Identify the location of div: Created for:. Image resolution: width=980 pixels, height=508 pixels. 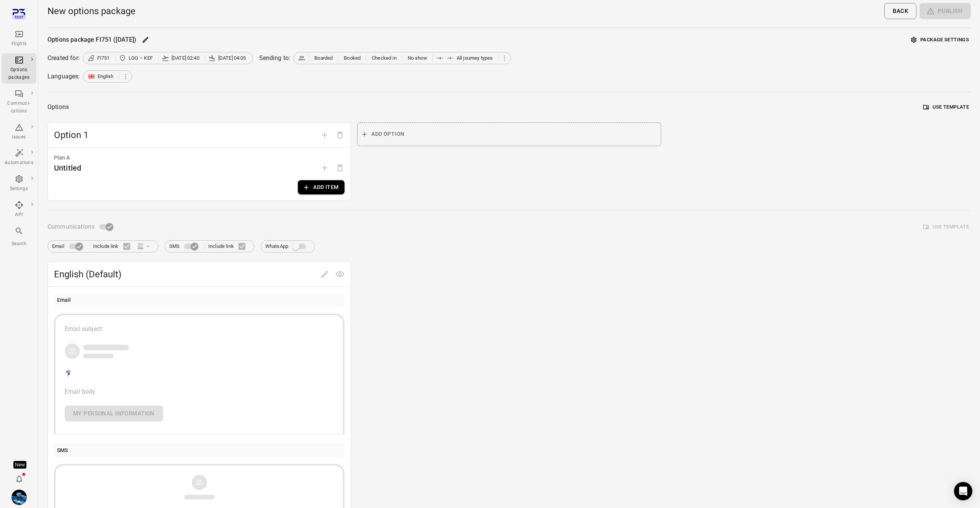
(64, 58).